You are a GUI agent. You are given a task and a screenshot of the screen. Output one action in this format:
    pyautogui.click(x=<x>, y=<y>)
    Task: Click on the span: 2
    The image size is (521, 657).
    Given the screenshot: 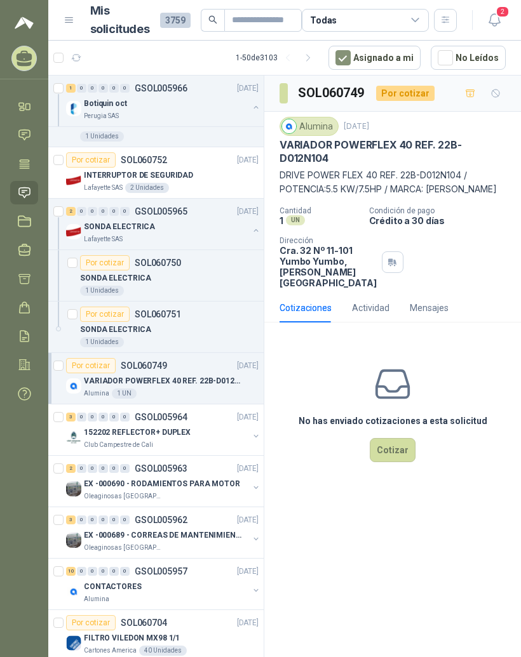 What is the action you would take?
    pyautogui.click(x=502, y=11)
    